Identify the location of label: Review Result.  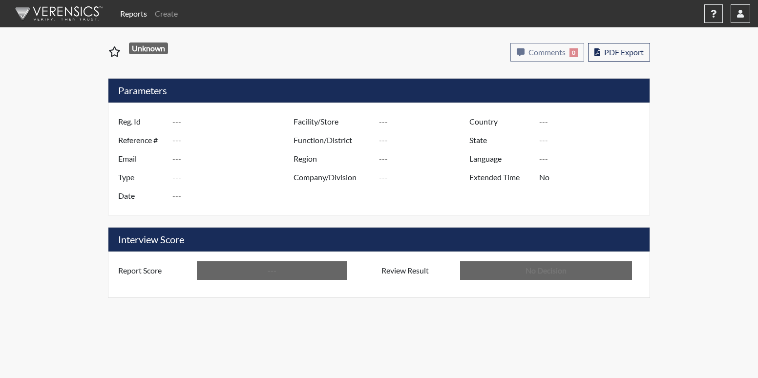
(417, 271).